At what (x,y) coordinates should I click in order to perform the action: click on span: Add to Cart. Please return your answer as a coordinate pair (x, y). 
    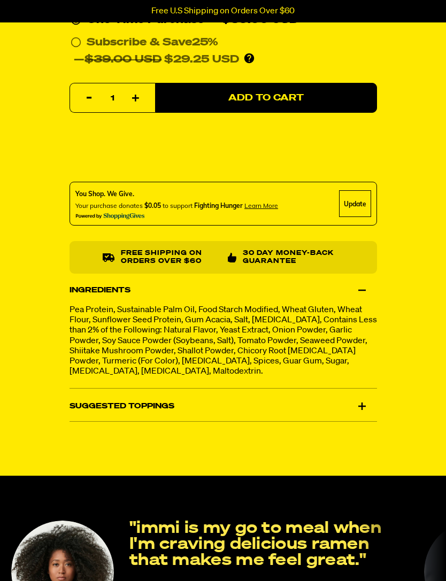
    Looking at the image, I should click on (266, 98).